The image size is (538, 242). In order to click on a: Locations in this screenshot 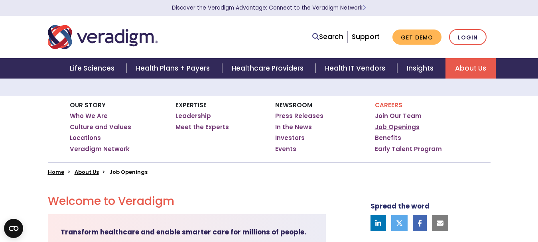, I will do `click(85, 138)`.